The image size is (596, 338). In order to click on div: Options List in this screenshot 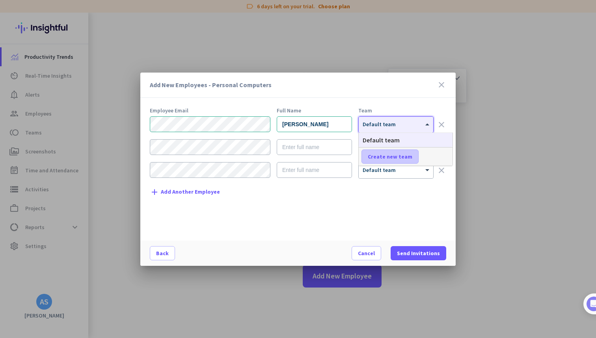, I will do `click(405, 140)`.